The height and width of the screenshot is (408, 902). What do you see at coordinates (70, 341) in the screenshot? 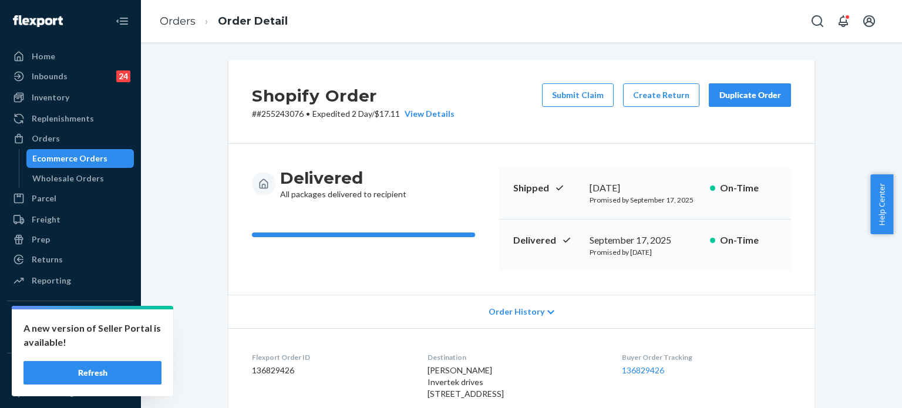
I see `a: Add Integration` at bounding box center [70, 341].